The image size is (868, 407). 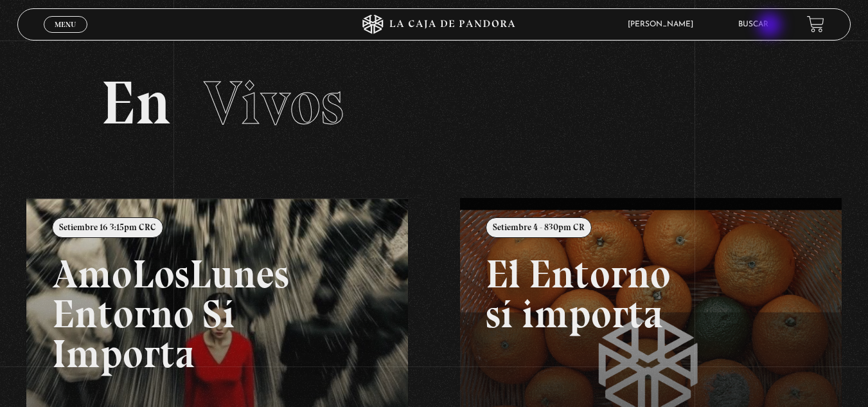 I want to click on h2: En, so click(x=434, y=103).